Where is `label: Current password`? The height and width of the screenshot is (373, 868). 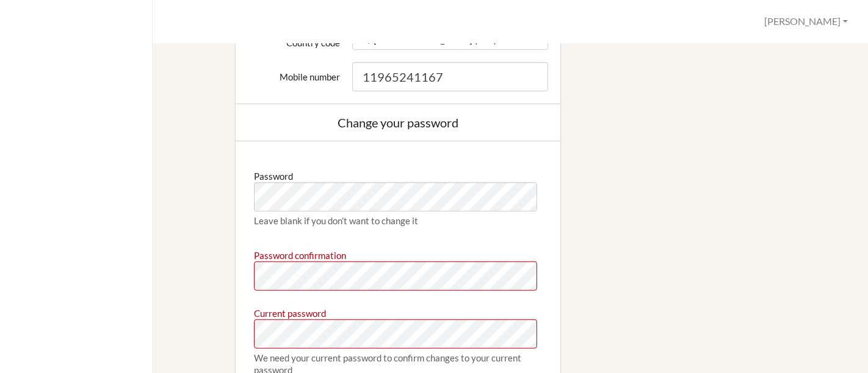
label: Current password is located at coordinates (290, 311).